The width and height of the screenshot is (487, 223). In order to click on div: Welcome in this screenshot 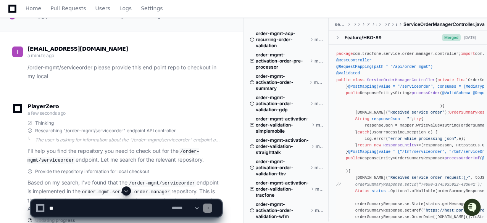, I will do `click(73, 37)`.